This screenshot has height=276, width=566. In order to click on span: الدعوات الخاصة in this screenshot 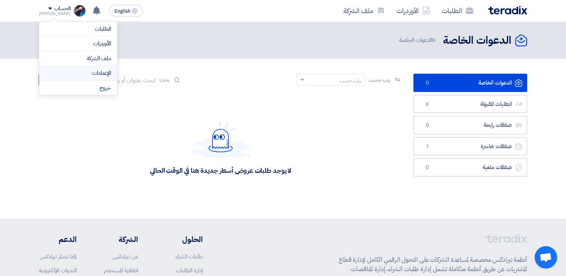, I will do `click(418, 40)`.